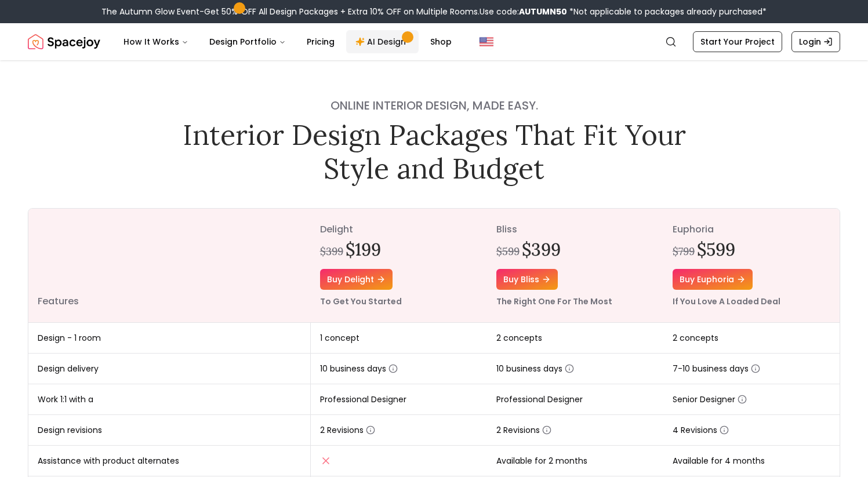  I want to click on div: $399, so click(331, 252).